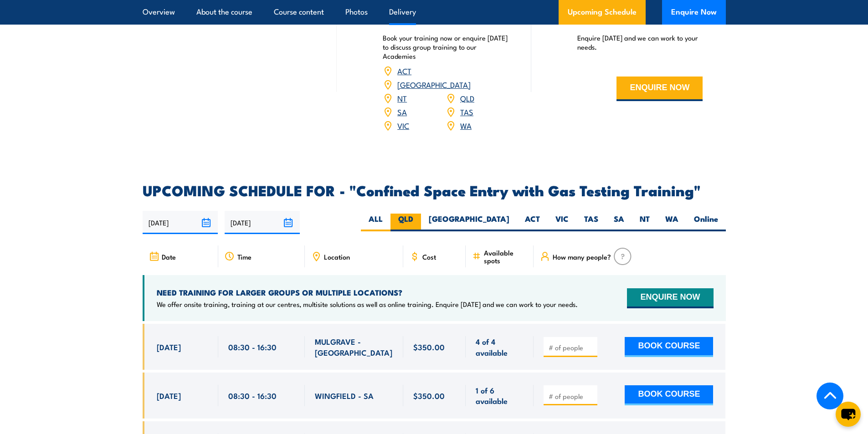 The width and height of the screenshot is (868, 434). I want to click on a: VIC, so click(404, 126).